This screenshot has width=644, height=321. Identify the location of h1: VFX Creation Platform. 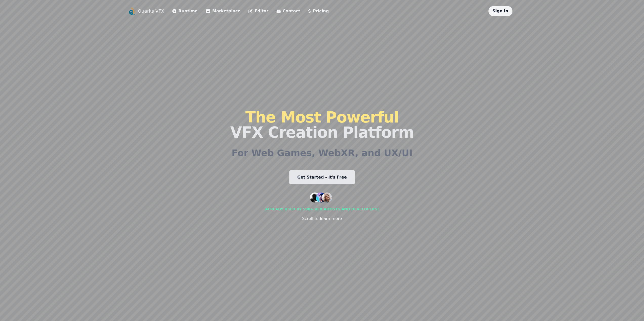
(322, 125).